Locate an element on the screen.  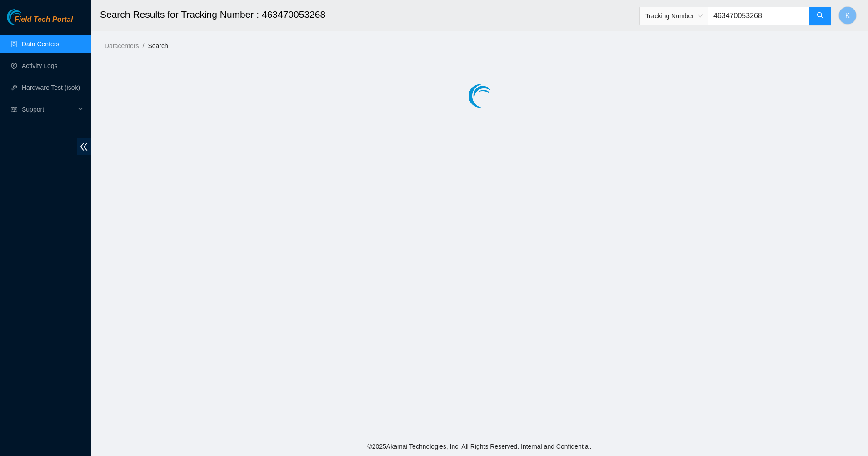
span: Tracking Number is located at coordinates (674, 16).